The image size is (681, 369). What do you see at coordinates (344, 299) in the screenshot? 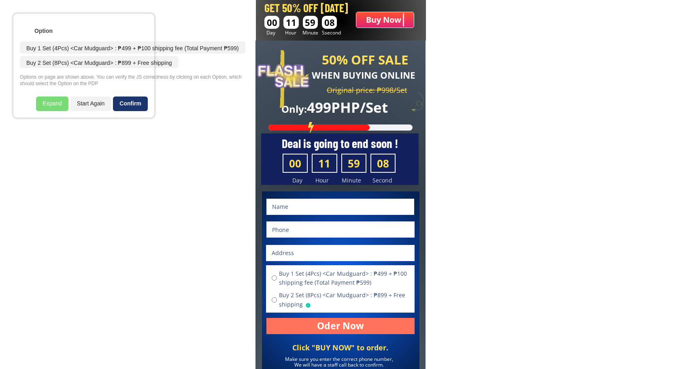
I see `span: Buy 2 Set (8Pcs) <Car Mudguard> : ₱899 + Free shipping` at bounding box center [344, 299].